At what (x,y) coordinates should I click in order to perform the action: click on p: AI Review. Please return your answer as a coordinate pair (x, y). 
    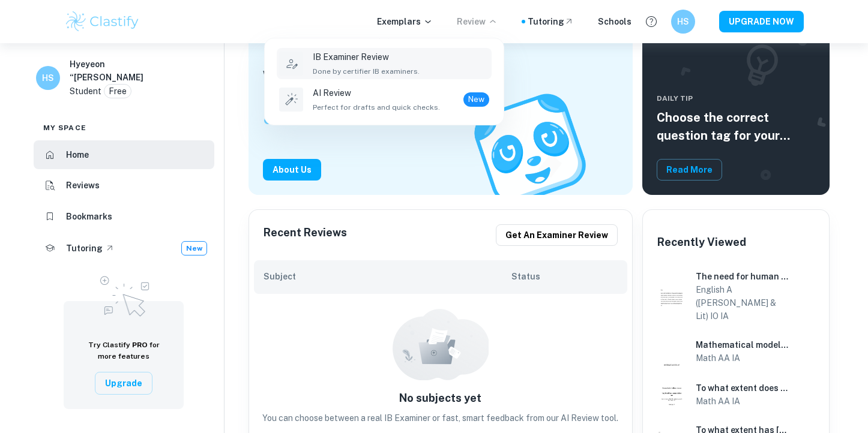
    Looking at the image, I should click on (377, 93).